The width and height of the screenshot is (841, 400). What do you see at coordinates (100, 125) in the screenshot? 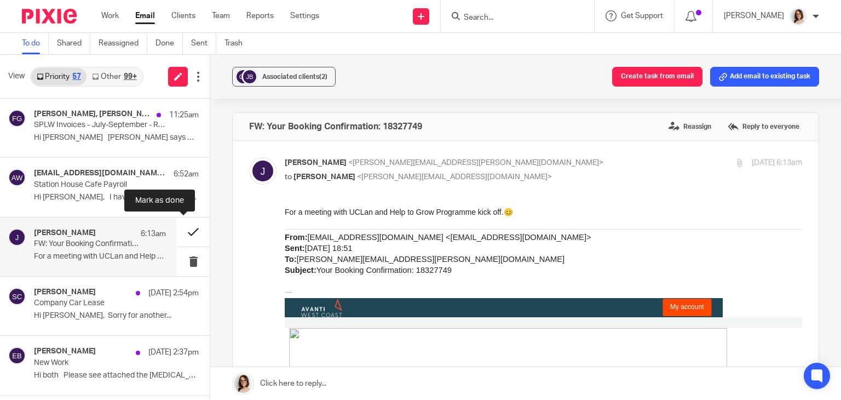
I see `p: SPLW Invoices - July-September - Ribblesdale PCN` at bounding box center [100, 125].